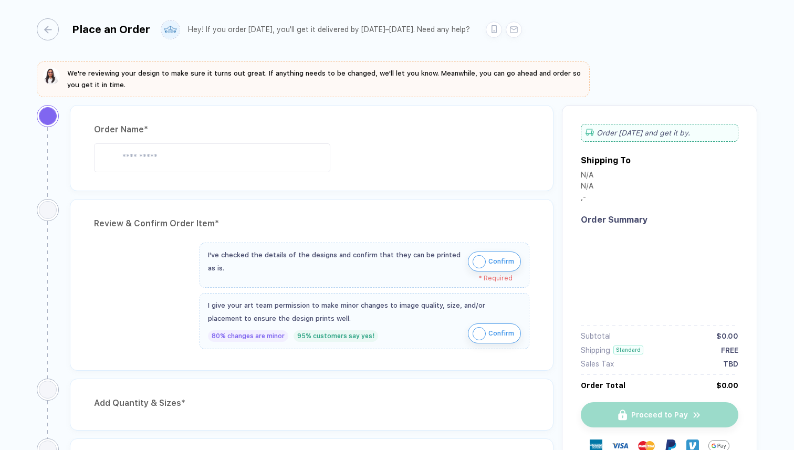 The height and width of the screenshot is (450, 794). What do you see at coordinates (596, 350) in the screenshot?
I see `div: Shipping` at bounding box center [596, 350].